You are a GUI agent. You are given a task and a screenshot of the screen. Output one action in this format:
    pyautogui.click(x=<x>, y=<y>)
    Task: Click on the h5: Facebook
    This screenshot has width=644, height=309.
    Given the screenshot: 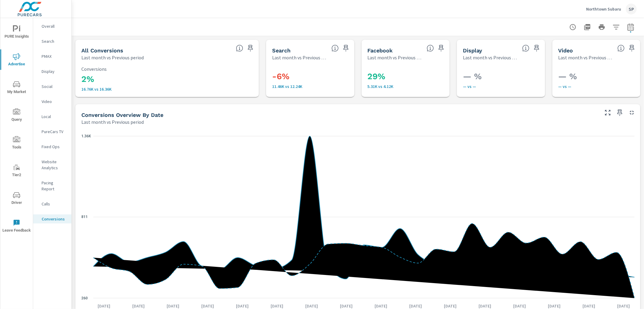 What is the action you would take?
    pyautogui.click(x=381, y=50)
    